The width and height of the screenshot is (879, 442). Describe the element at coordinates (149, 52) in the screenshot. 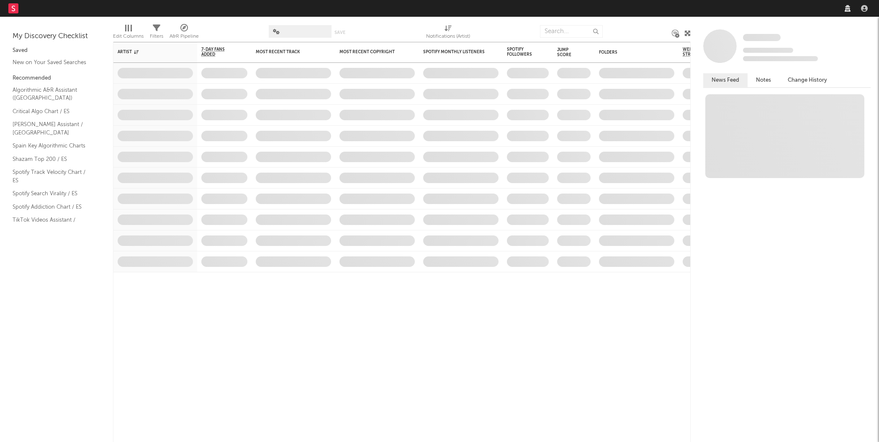

I see `div: Artist` at that location.